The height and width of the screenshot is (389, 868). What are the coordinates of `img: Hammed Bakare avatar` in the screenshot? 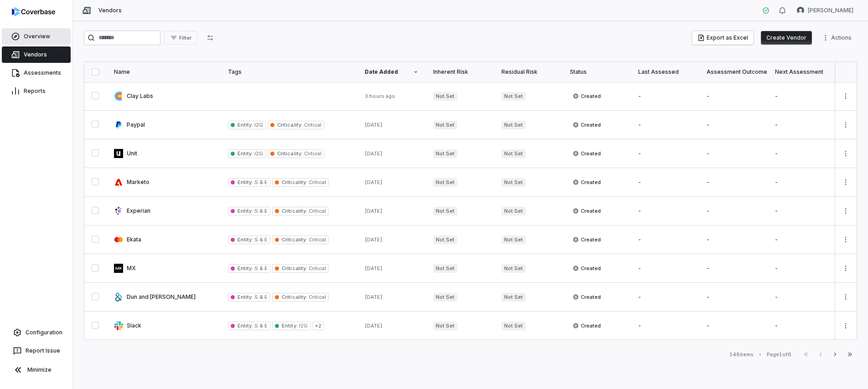 It's located at (801, 11).